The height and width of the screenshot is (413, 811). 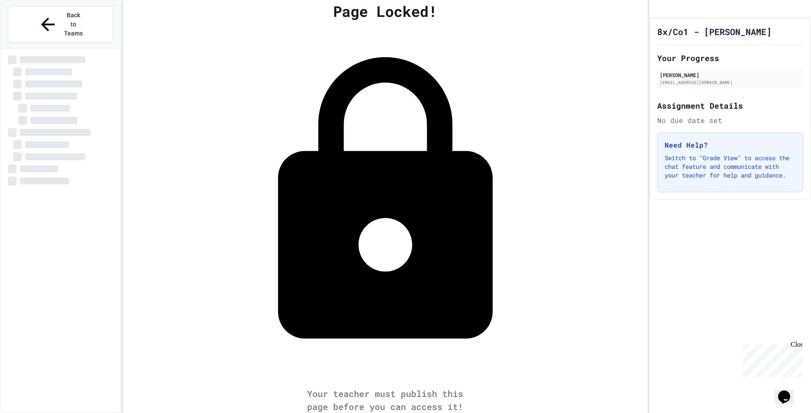 What do you see at coordinates (73, 24) in the screenshot?
I see `span: Back to Teams` at bounding box center [73, 24].